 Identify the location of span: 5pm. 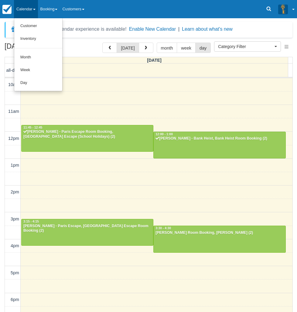
(15, 273).